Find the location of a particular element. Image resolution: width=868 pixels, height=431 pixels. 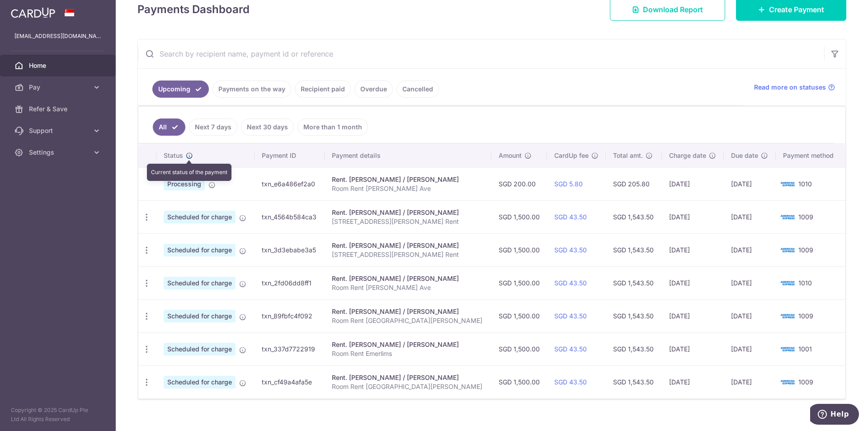

span: Amount is located at coordinates (510, 156).